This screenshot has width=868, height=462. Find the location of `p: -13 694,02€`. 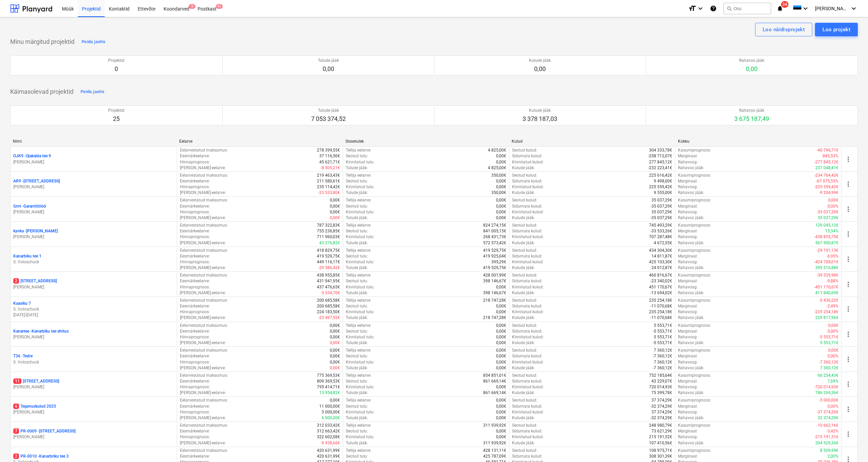

p: -13 694,02€ is located at coordinates (661, 293).